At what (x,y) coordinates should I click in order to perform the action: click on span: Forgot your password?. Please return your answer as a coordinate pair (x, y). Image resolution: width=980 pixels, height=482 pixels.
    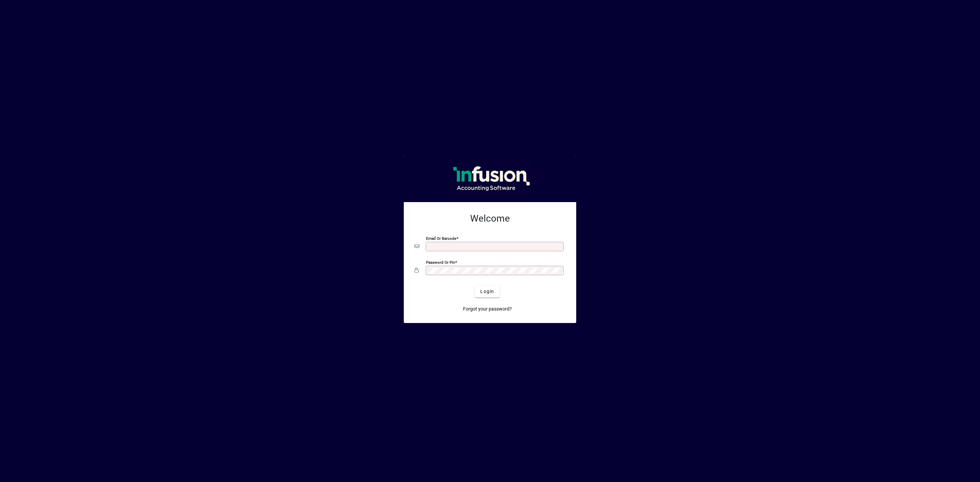
    Looking at the image, I should click on (487, 309).